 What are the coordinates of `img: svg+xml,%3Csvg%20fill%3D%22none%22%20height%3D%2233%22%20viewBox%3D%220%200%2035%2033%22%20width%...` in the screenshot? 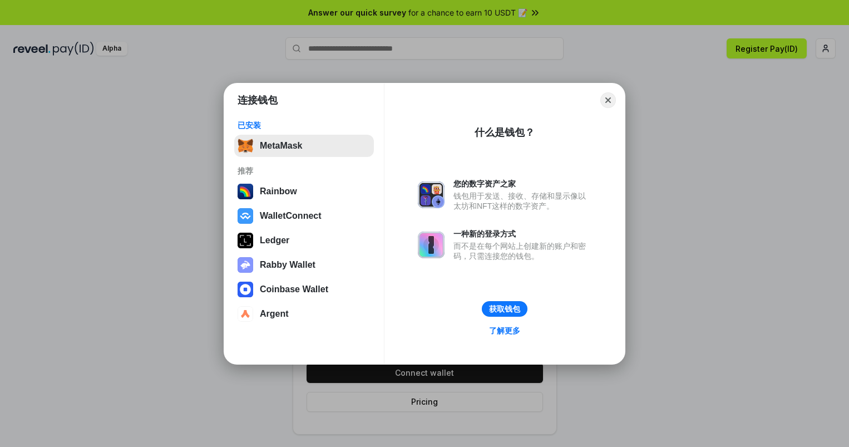 It's located at (245, 146).